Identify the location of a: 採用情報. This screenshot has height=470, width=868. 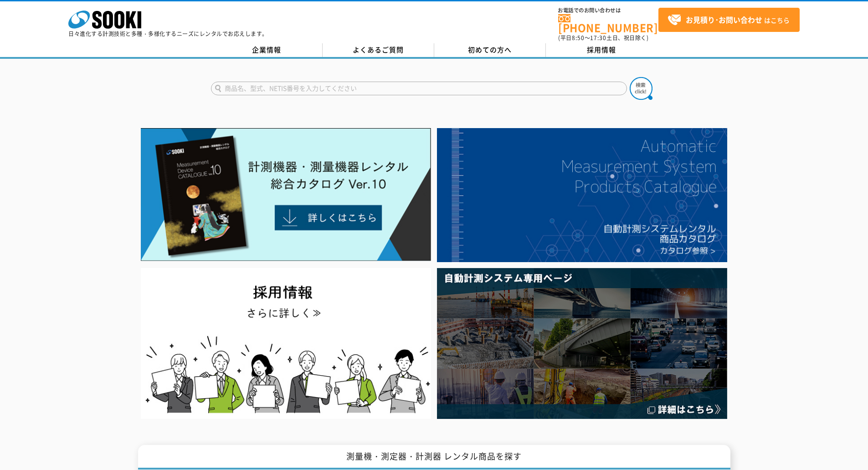
(601, 50).